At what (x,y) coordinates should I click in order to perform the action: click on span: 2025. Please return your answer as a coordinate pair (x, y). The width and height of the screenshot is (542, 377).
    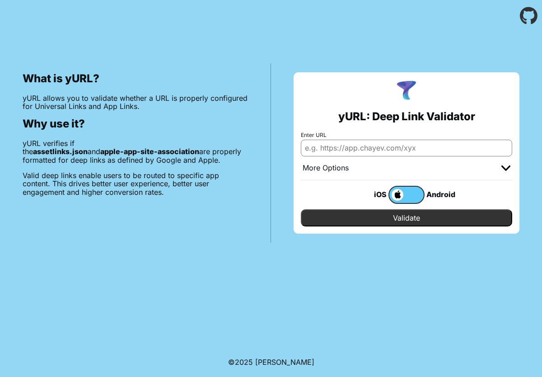
    Looking at the image, I should click on (244, 362).